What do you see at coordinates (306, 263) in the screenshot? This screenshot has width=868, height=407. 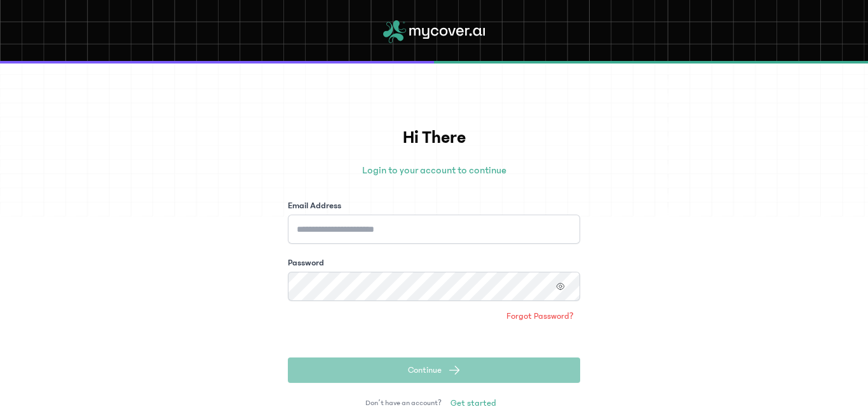 I see `label: Password` at bounding box center [306, 263].